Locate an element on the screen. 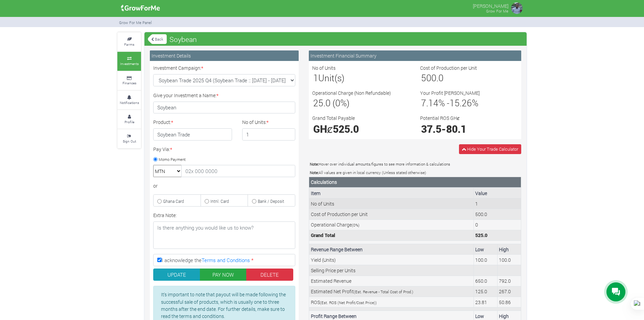 The image size is (644, 320). b: Item is located at coordinates (316, 193).